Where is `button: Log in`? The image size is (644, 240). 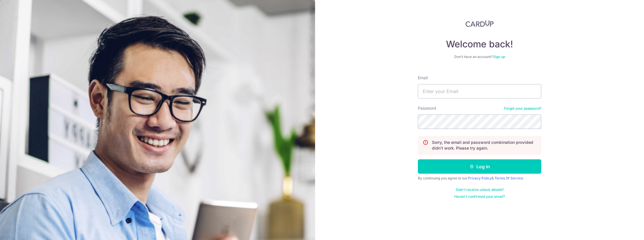 button: Log in is located at coordinates (480, 166).